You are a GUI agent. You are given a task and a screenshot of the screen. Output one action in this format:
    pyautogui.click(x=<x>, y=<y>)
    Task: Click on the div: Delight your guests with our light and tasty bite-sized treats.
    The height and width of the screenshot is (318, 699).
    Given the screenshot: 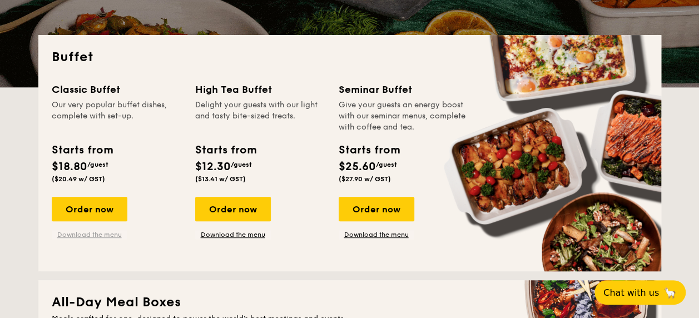 What is the action you would take?
    pyautogui.click(x=260, y=116)
    